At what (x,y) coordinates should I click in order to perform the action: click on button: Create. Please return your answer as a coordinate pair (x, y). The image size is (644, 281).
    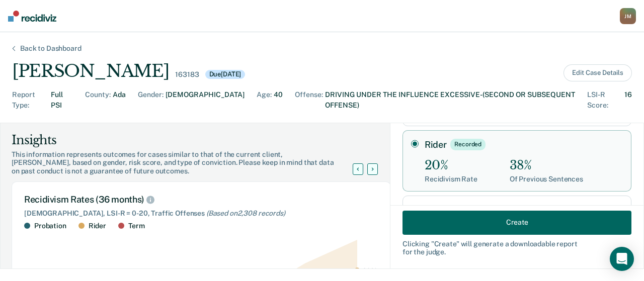
    Looking at the image, I should click on (517, 222).